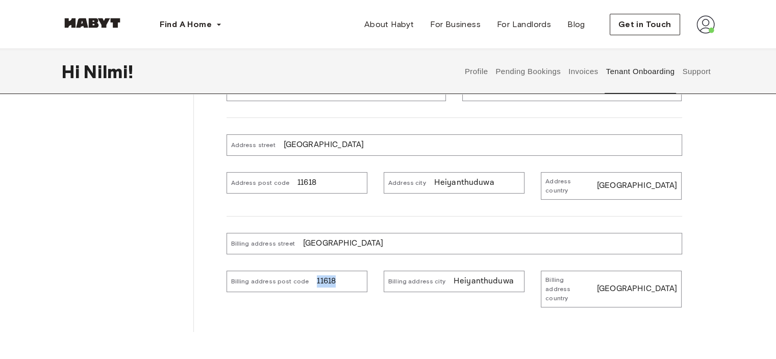 This screenshot has height=359, width=776. What do you see at coordinates (389, 24) in the screenshot?
I see `a: About Habyt` at bounding box center [389, 24].